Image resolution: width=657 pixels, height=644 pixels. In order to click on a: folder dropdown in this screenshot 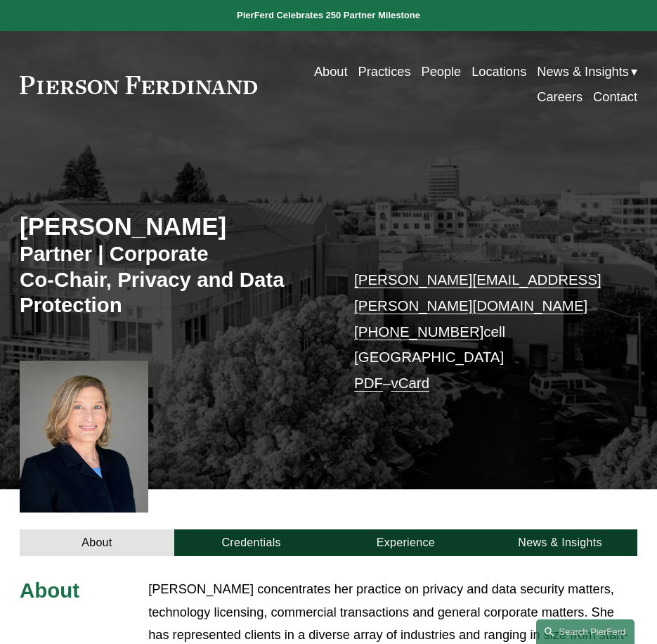, I will do `click(586, 72)`.